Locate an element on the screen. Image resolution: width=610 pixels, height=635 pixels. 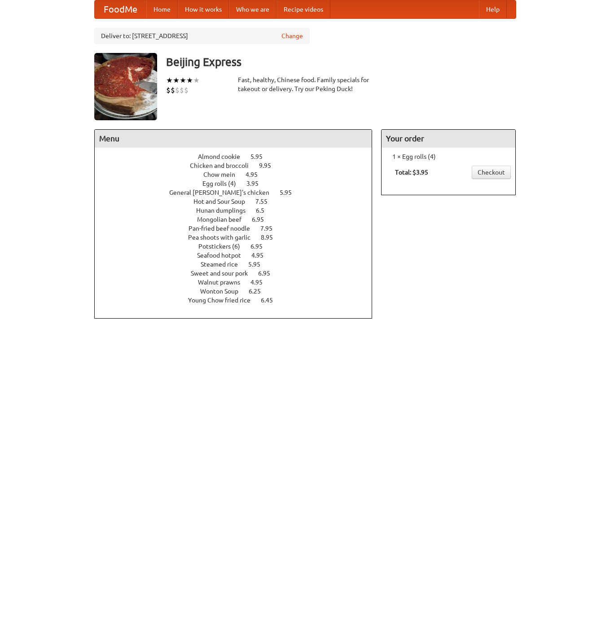
a: Home is located at coordinates (162, 9).